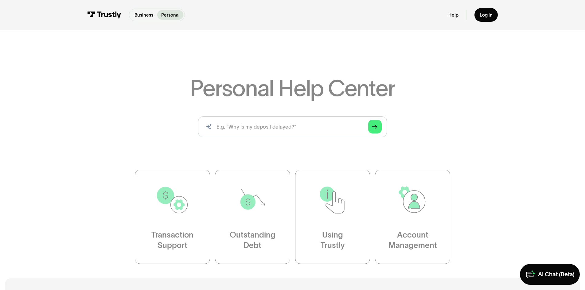  What do you see at coordinates (104, 15) in the screenshot?
I see `img: Trustly Logo` at bounding box center [104, 15].